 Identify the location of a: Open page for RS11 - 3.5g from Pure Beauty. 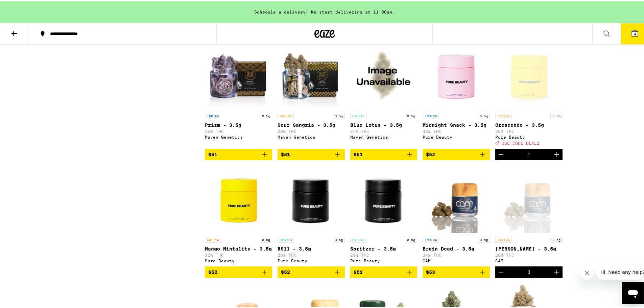
(311, 215).